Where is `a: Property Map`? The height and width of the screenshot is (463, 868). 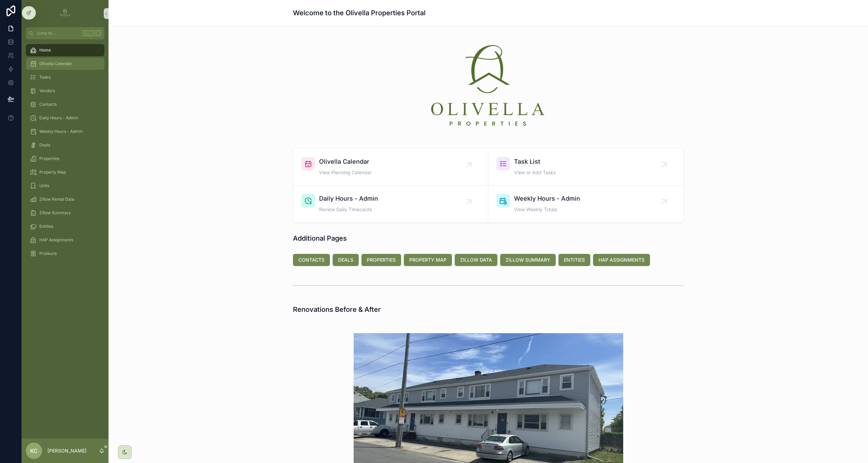
a: Property Map is located at coordinates (65, 172).